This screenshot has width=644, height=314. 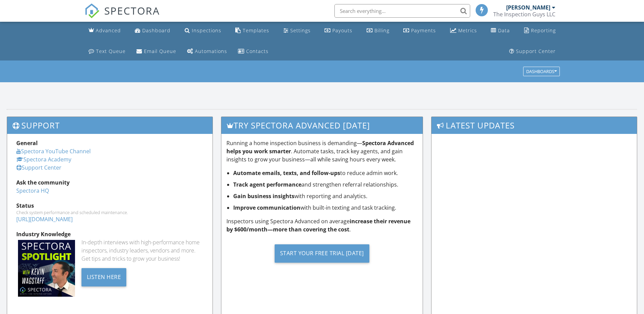 I want to click on a: SPECTORA, so click(x=122, y=16).